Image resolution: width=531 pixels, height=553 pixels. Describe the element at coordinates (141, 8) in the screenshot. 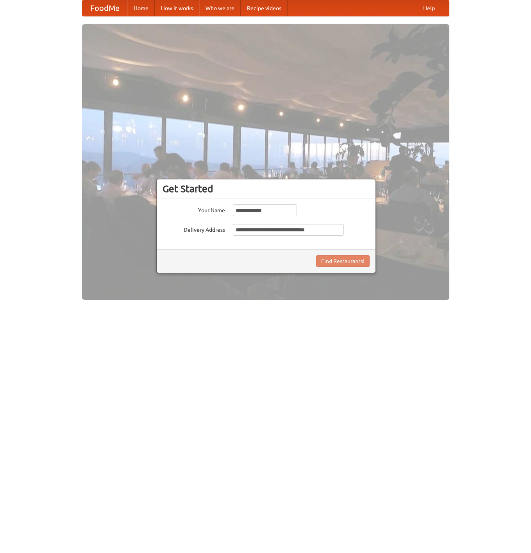

I see `a: Home` at that location.